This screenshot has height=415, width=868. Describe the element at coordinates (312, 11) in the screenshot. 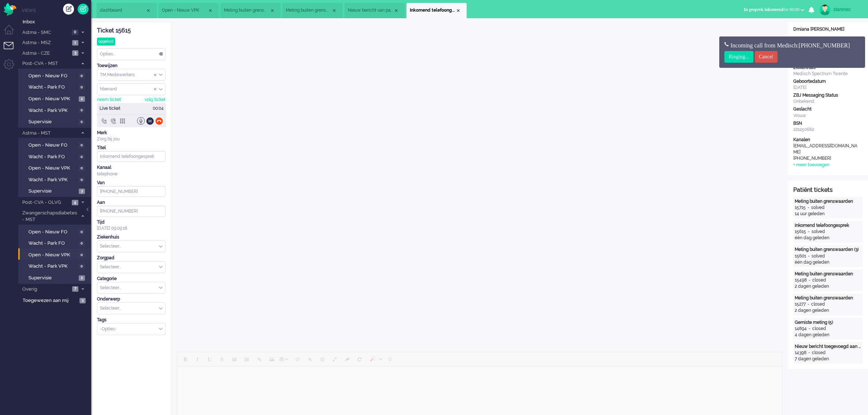

I see `li: 15699` at that location.